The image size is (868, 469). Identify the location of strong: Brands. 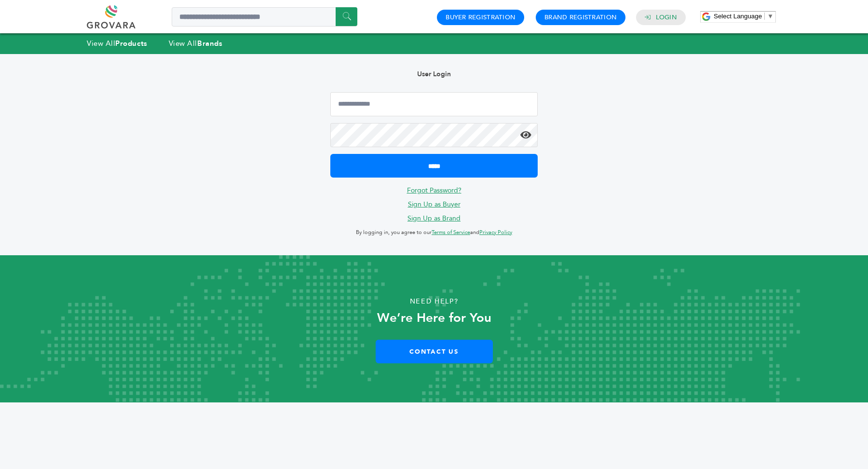
(210, 43).